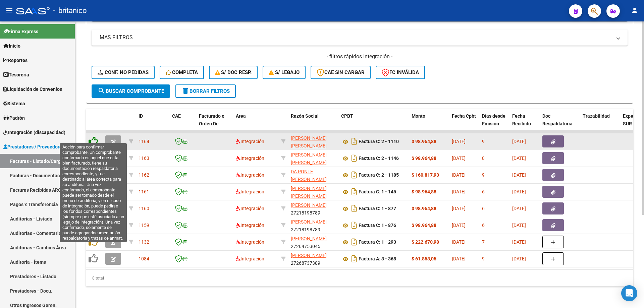  Describe the element at coordinates (355, 37) in the screenshot. I see `mat-panel-title: MAS FILTROS` at that location.